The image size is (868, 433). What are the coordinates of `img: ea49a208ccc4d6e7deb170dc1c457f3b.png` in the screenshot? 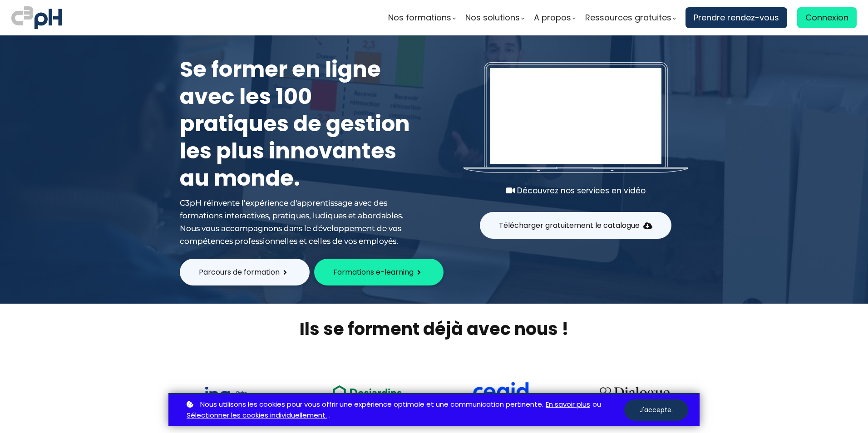 It's located at (367, 392).